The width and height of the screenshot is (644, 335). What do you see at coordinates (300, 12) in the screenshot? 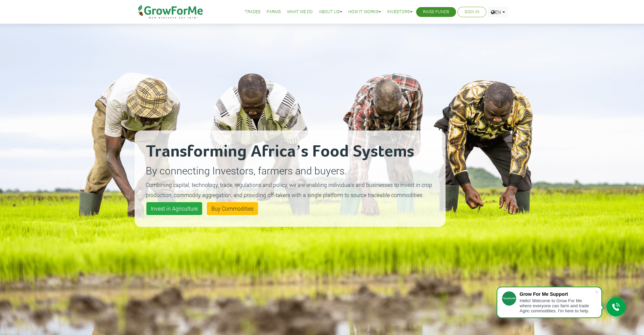
I see `a: What We Do` at bounding box center [300, 12].